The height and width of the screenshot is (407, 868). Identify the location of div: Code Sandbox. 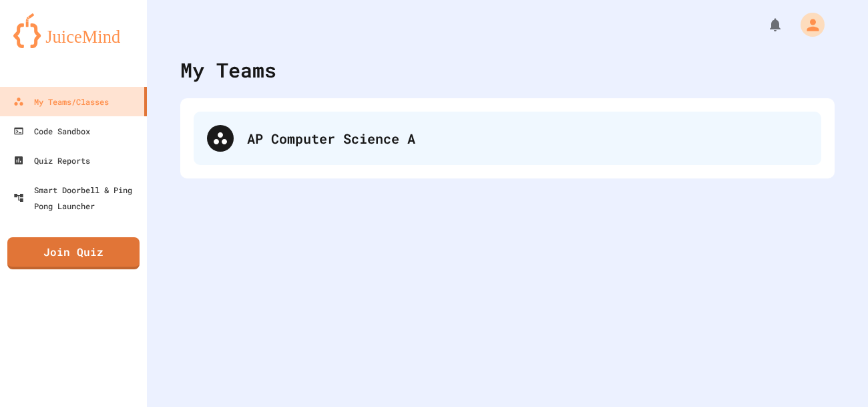
(51, 131).